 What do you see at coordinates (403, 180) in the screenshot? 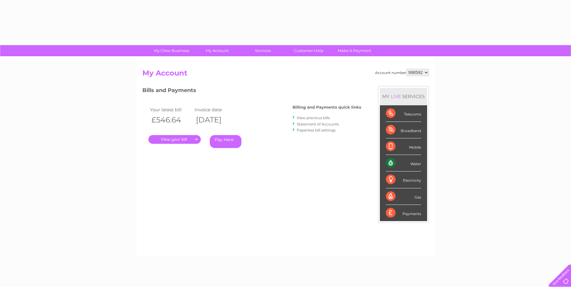
I see `div: Electricity` at bounding box center [403, 180].